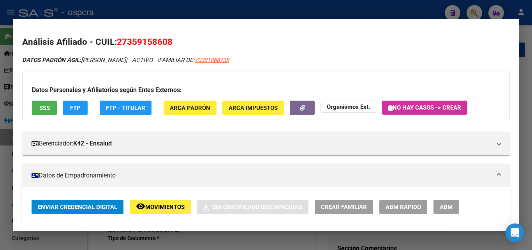 The width and height of the screenshot is (532, 250). What do you see at coordinates (403, 207) in the screenshot?
I see `button: ABM Rápido` at bounding box center [403, 207].